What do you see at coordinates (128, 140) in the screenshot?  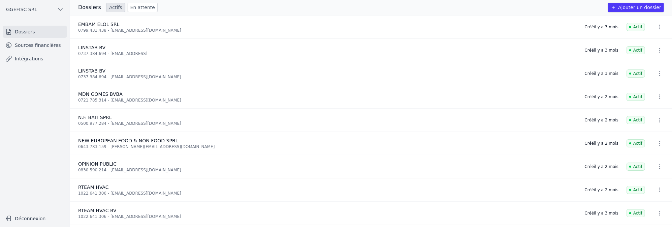 I see `span: NEW EUROPEAN FOOD & NON FOOD SPRL` at bounding box center [128, 140].